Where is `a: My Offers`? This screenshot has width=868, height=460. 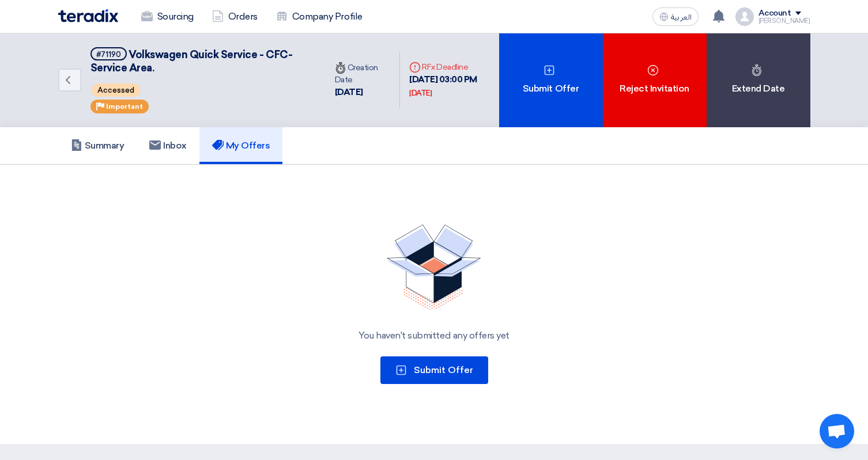
a: My Offers is located at coordinates (241, 145).